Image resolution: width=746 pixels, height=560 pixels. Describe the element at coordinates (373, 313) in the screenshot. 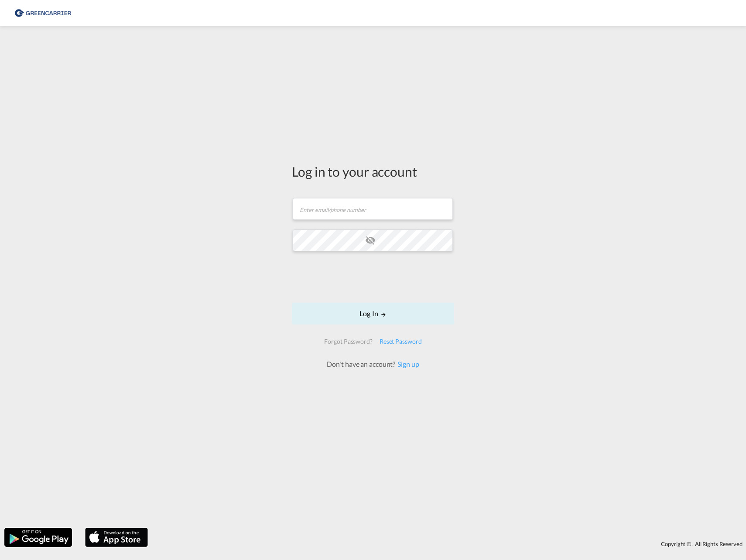

I see `button: LOGIN` at that location.